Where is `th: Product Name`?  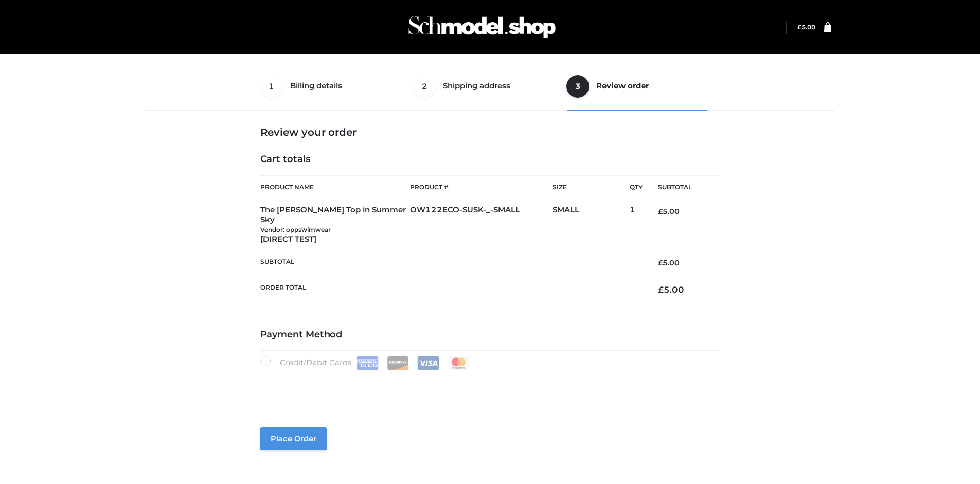 th: Product Name is located at coordinates (335, 188).